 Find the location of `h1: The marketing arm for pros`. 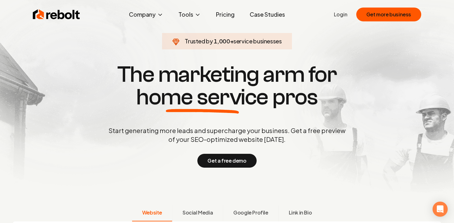

h1: The marketing arm for pros is located at coordinates (227, 86).